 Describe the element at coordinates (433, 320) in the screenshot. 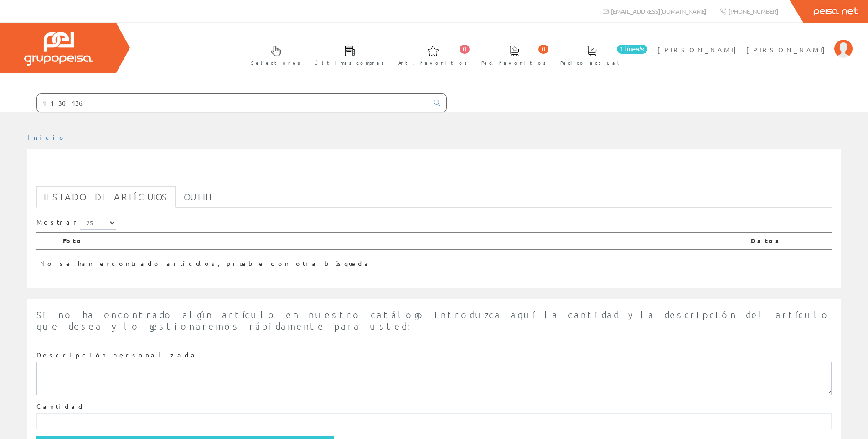

I see `span: Si no ha encontrado algún artículo en nuestro catálogo introduzca aquí la cantidad y la descripci...` at that location.